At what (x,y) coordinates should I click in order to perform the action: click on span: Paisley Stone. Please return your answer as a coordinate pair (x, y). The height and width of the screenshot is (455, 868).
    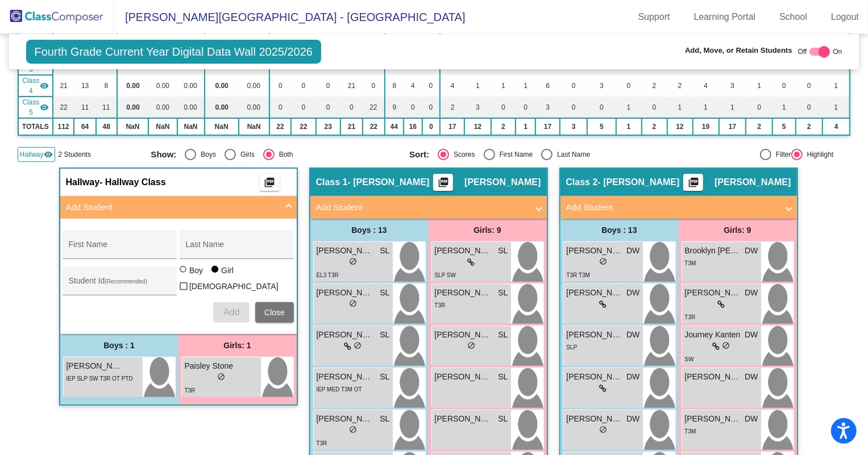
    Looking at the image, I should click on (213, 366).